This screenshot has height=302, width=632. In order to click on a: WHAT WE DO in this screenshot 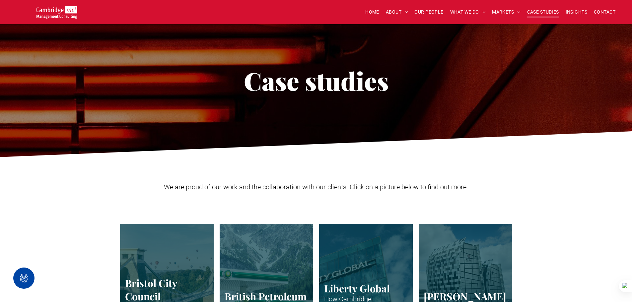, I will do `click(468, 12)`.